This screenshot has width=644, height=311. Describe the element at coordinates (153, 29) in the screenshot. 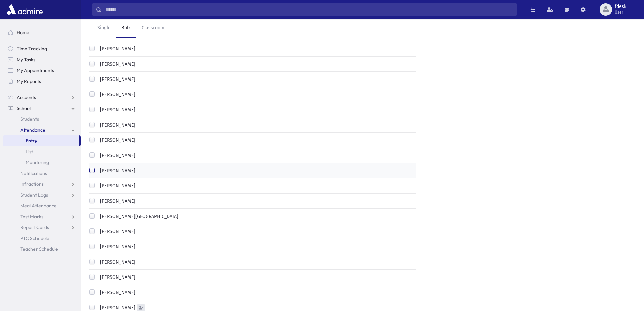

I see `a: Classroom` at that location.